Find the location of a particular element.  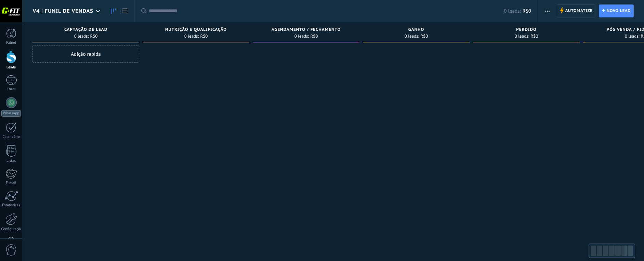

span: PERDIDO is located at coordinates (526, 30).